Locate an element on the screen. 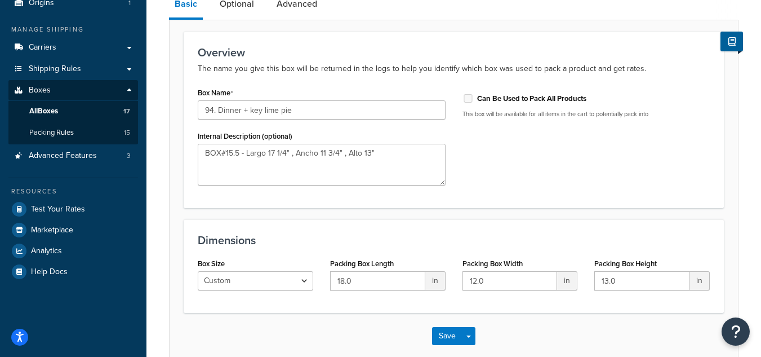  label: Packing Box Length is located at coordinates (362, 263).